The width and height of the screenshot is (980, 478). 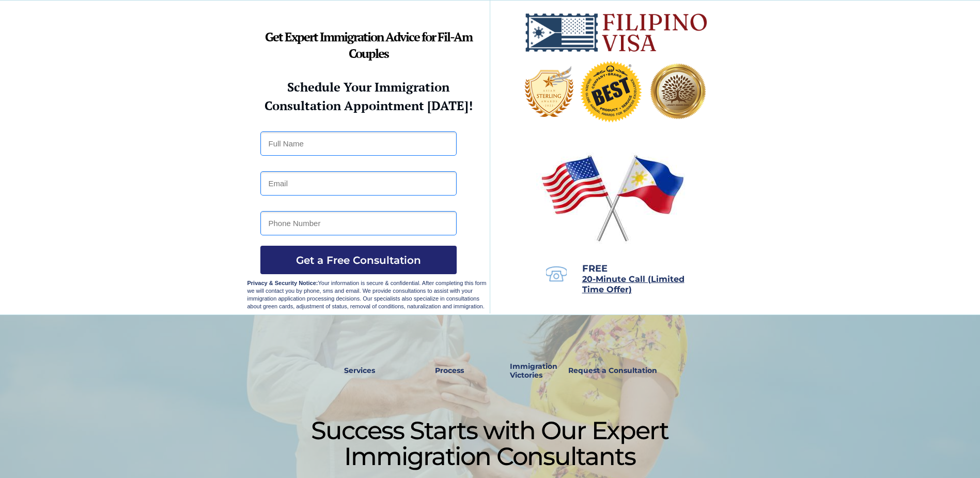 I want to click on a: 20-Minute Call (Limited Time Offer), so click(x=634, y=284).